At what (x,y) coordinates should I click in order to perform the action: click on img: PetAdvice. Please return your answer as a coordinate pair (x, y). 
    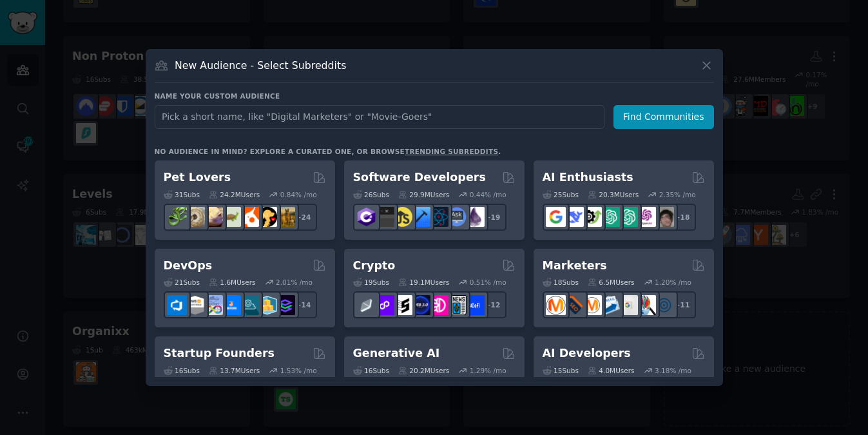
    Looking at the image, I should click on (267, 217).